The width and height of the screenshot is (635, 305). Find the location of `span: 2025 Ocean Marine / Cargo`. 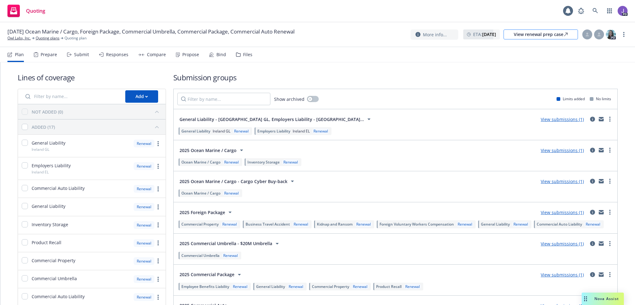

span: 2025 Ocean Marine / Cargo is located at coordinates (208, 150).